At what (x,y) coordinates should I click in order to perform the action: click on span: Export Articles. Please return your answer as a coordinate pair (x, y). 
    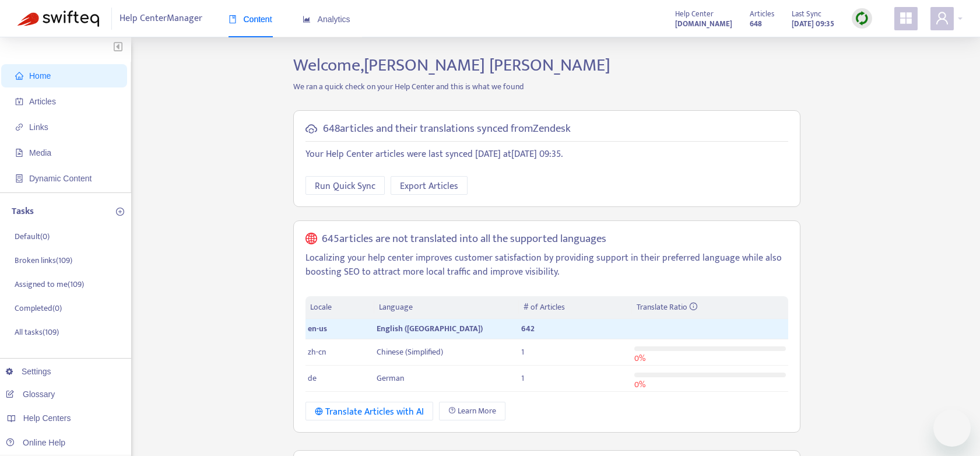
    Looking at the image, I should click on (429, 186).